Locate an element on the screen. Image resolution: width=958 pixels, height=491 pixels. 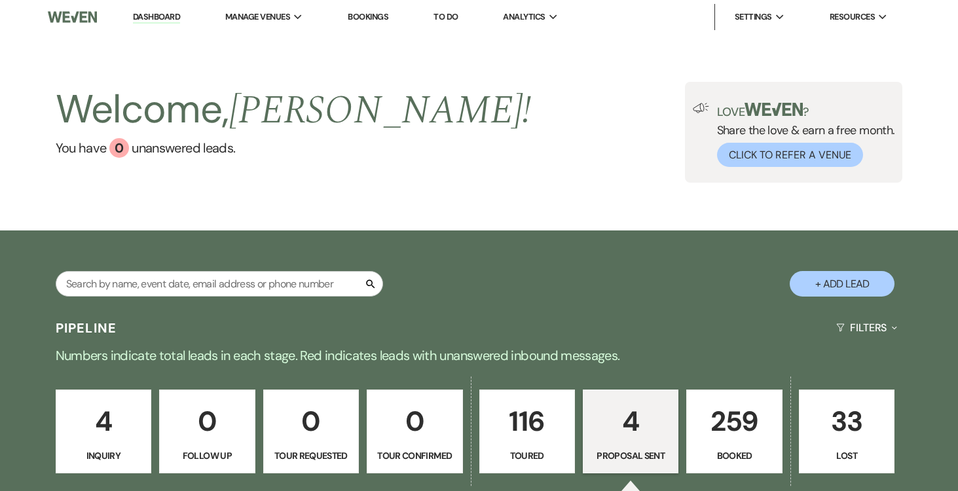
a: 0Tour Confirmed is located at coordinates (414, 431).